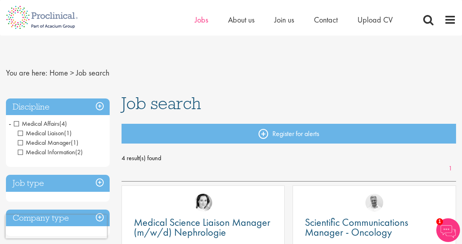  What do you see at coordinates (448, 230) in the screenshot?
I see `img: Chatbot` at bounding box center [448, 230].